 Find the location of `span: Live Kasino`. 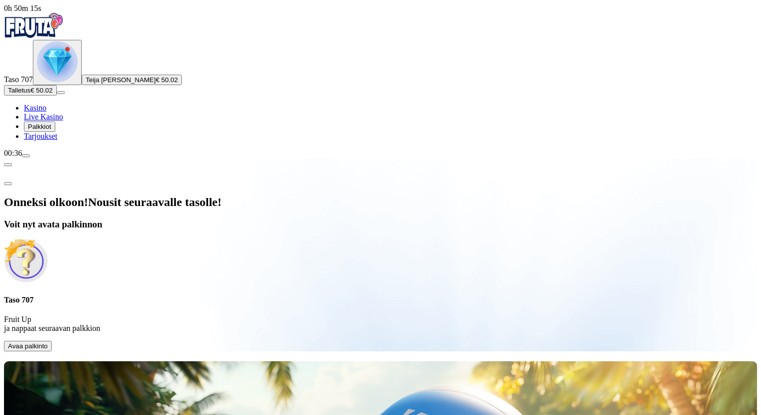

span: Live Kasino is located at coordinates (43, 117).